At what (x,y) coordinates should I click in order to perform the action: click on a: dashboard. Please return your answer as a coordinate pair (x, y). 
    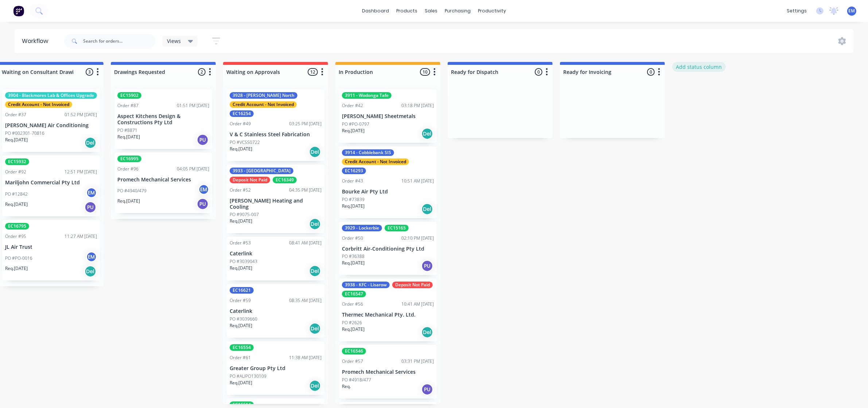
    Looking at the image, I should click on (375, 11).